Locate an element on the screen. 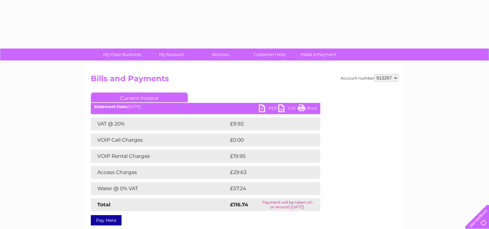 Image resolution: width=489 pixels, height=229 pixels. h2: Bills and Payments is located at coordinates (245, 80).